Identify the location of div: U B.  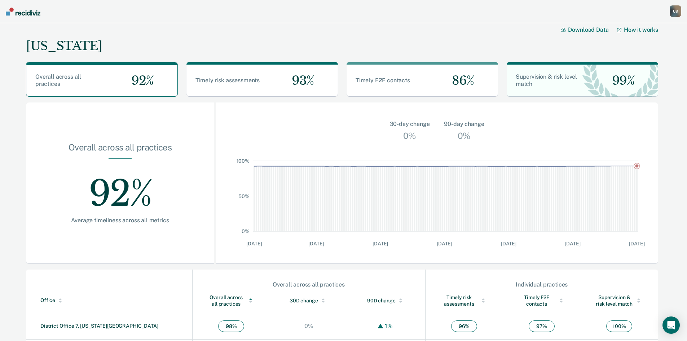
(676, 11).